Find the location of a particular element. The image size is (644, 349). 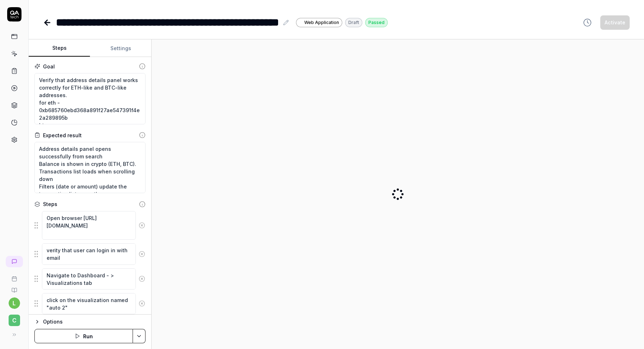

div: Steps is located at coordinates (50, 204).